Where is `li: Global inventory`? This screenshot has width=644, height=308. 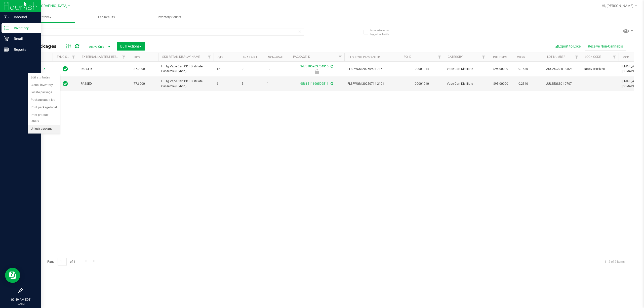 li: Global inventory is located at coordinates (44, 85).